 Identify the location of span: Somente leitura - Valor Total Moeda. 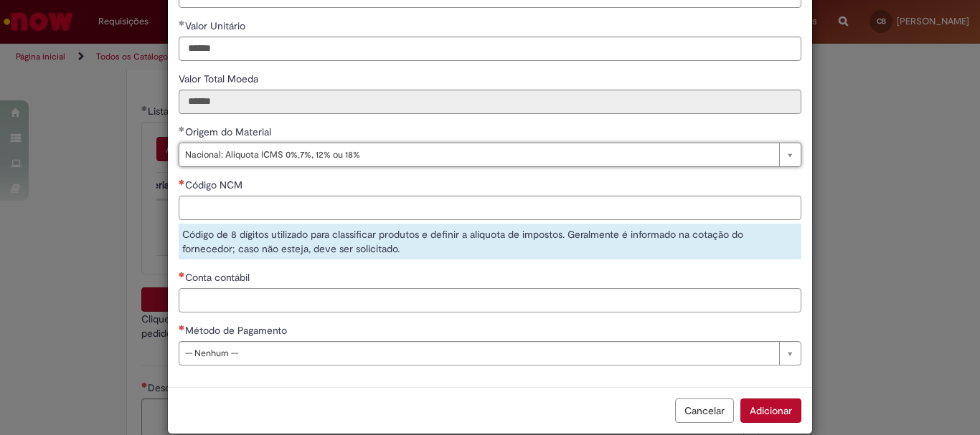
(219, 79).